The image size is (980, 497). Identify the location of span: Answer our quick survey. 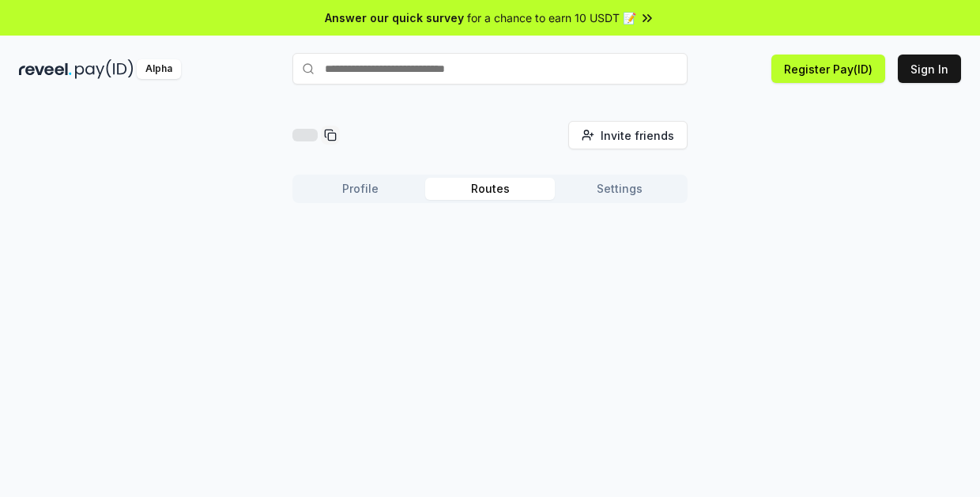
(394, 17).